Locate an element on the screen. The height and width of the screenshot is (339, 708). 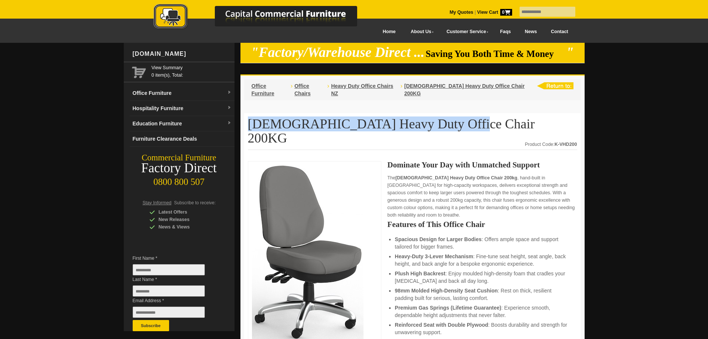
a: Customer Service is located at coordinates (466, 32).